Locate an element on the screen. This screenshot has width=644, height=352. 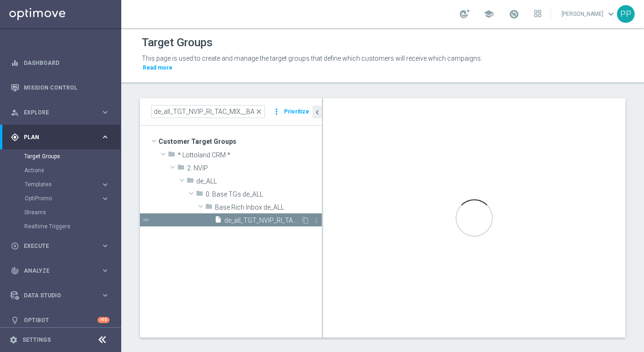
div: track_changes Analyze keyboard_arrow_right is located at coordinates (60, 271).